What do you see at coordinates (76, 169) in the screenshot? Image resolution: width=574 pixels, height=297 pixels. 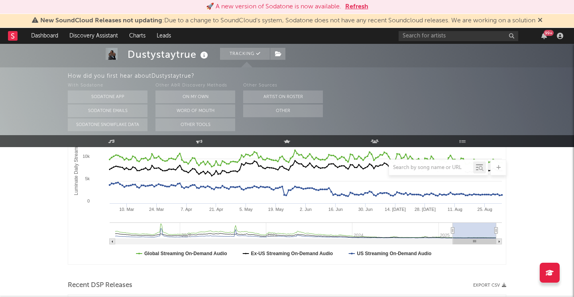 I see `text: Luminate Daily Streams` at bounding box center [76, 169].